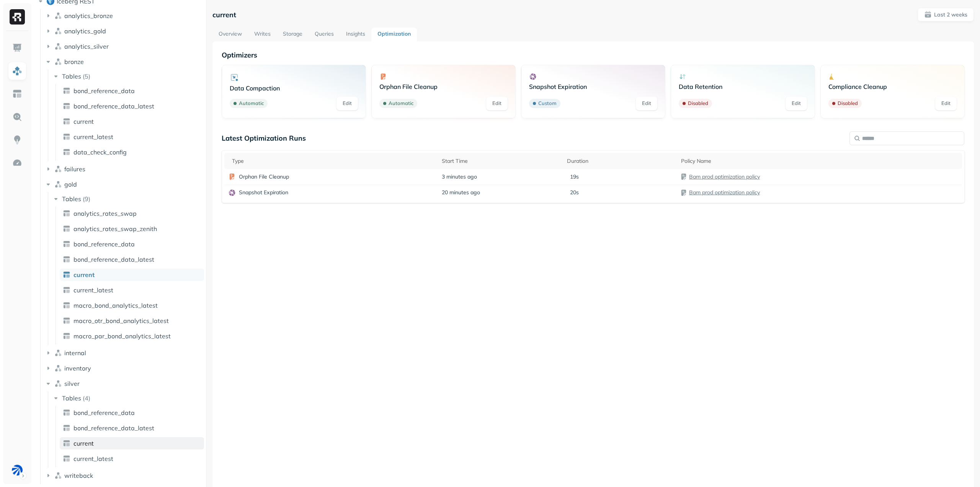  I want to click on span: Tables, so click(72, 77).